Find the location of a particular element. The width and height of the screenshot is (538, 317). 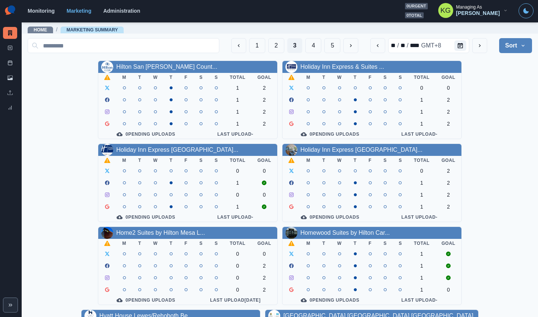

th: F is located at coordinates (186, 243).